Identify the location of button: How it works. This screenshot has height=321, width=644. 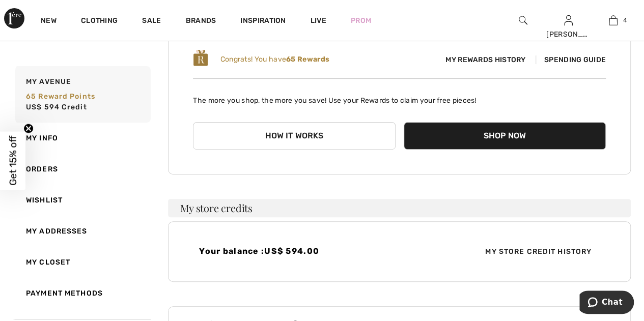
(294, 136).